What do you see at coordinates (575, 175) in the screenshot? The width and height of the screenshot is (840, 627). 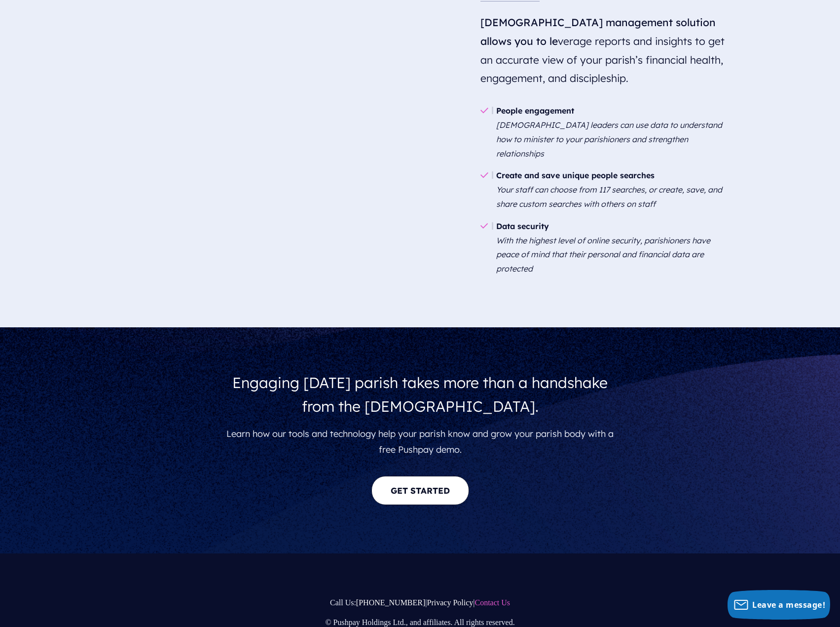 I see `b: Create and save unique people searches` at bounding box center [575, 175].